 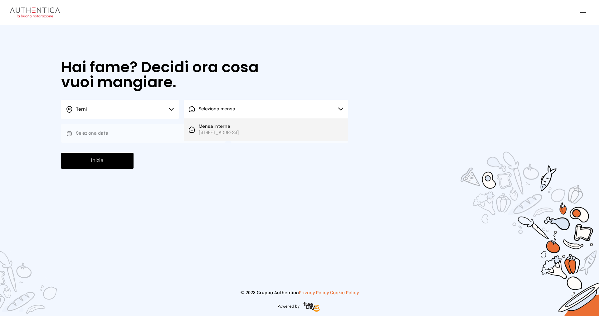 What do you see at coordinates (344, 293) in the screenshot?
I see `a: Cookie Policy` at bounding box center [344, 293].